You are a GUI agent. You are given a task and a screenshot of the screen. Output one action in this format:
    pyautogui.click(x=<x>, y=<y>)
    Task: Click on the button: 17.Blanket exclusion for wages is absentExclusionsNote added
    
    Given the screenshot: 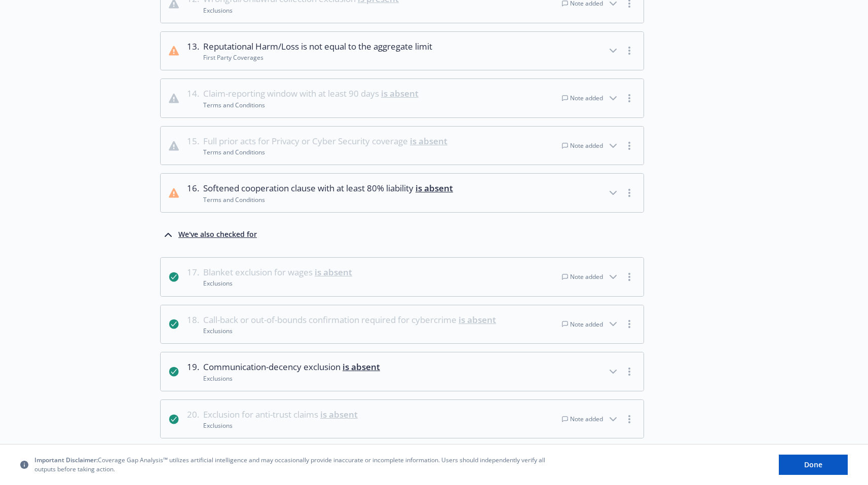 What is the action you would take?
    pyautogui.click(x=402, y=277)
    